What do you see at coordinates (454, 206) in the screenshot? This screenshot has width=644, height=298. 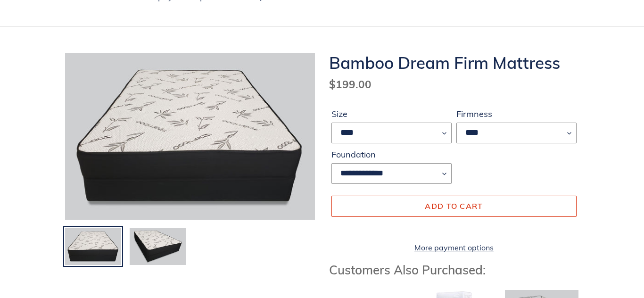 I see `button: Add to cart` at bounding box center [454, 206].